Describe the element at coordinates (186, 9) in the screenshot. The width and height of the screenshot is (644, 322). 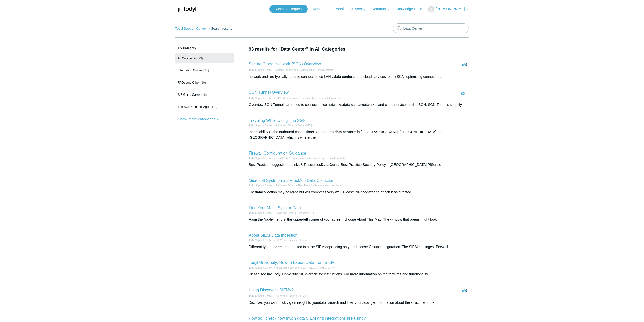
I see `img: Todyl Support Center Help Center home page` at that location.